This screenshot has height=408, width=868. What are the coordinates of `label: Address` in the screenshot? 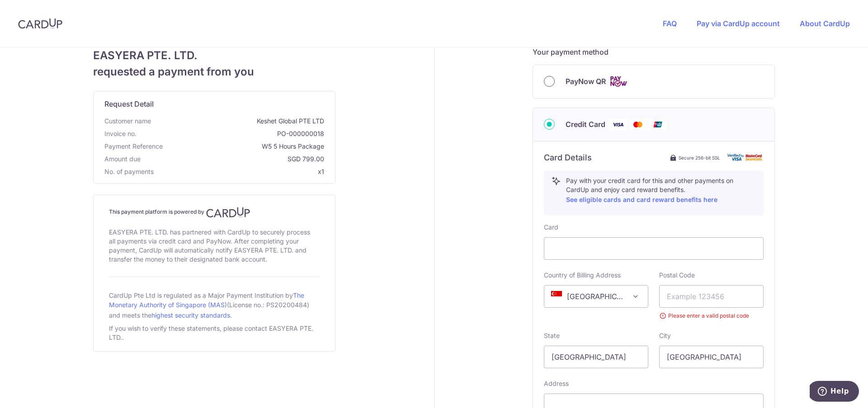 It's located at (556, 383).